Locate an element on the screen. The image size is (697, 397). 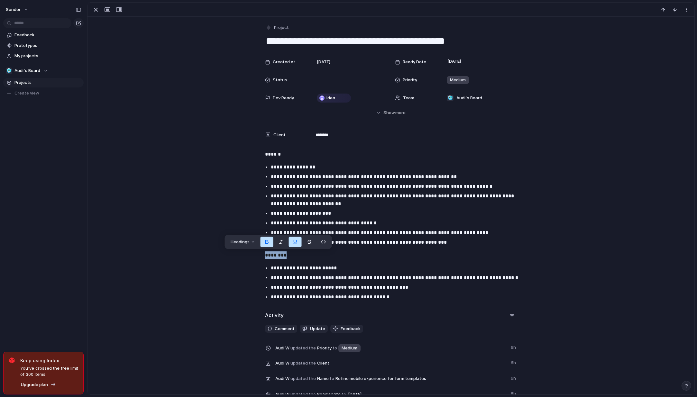
button: 🥶Audi's Board is located at coordinates (43, 71).